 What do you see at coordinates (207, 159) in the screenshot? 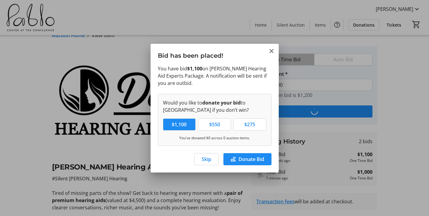
I see `button: Skip` at bounding box center [207, 159].